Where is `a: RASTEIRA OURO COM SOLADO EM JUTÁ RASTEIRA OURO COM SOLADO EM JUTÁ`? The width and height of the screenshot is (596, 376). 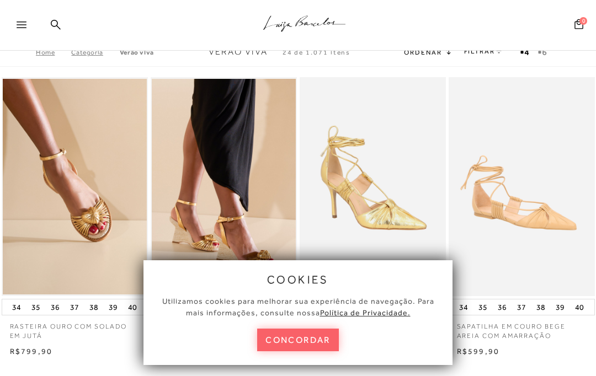 a: RASTEIRA OURO COM SOLADO EM JUTÁ RASTEIRA OURO COM SOLADO EM JUTÁ is located at coordinates (74, 187).